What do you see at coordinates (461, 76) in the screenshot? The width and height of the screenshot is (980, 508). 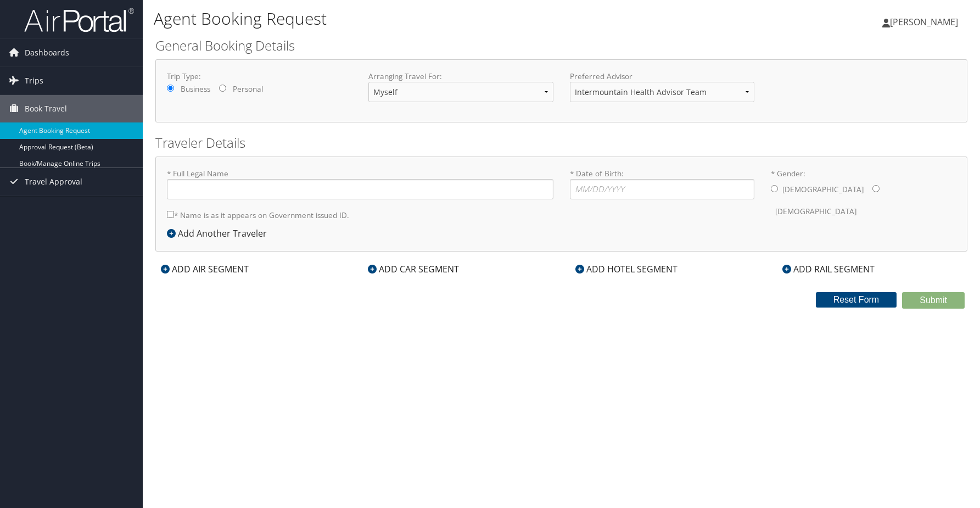 I see `label: Arranging Travel For:` at bounding box center [461, 76].